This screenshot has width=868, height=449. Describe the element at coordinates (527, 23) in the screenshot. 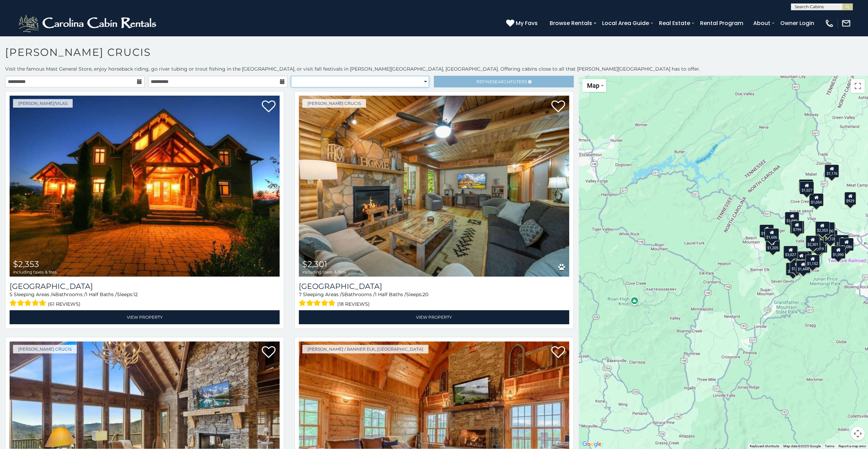

I see `span: My Favs` at that location.